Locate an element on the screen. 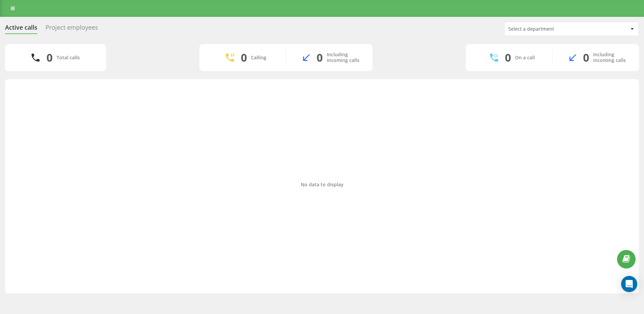 This screenshot has width=644, height=314. div: Project employees is located at coordinates (72, 29).